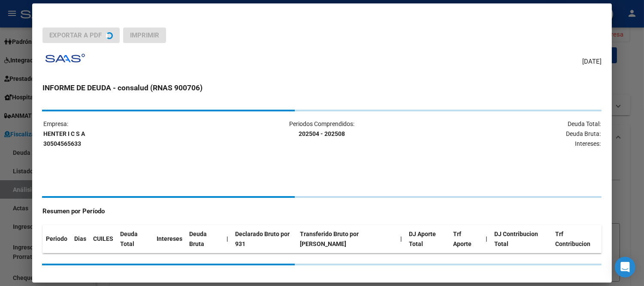 The image size is (644, 286). What do you see at coordinates (204, 239) in the screenshot?
I see `th: Deuda Bruta` at bounding box center [204, 239].